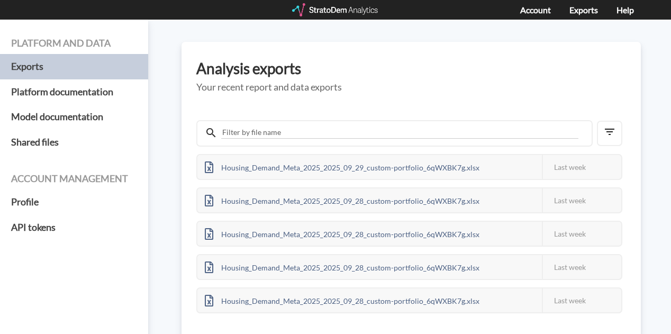 The height and width of the screenshot is (334, 671). Describe the element at coordinates (625, 10) in the screenshot. I see `a: Help` at that location.